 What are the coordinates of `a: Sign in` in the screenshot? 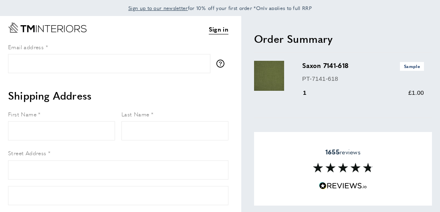 It's located at (218, 29).